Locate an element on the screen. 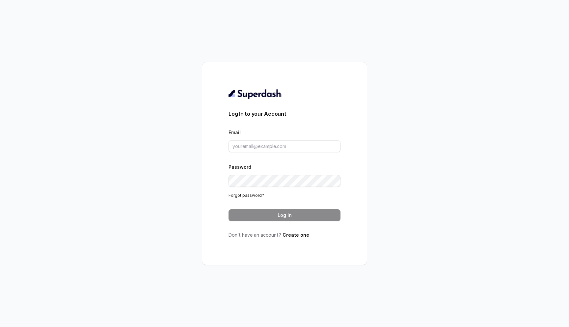 This screenshot has height=327, width=569. p: Don’t have an account? is located at coordinates (285, 235).